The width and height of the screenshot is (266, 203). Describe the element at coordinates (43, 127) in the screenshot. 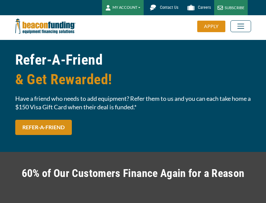

I see `a: REFER-A-FRIEND` at that location.